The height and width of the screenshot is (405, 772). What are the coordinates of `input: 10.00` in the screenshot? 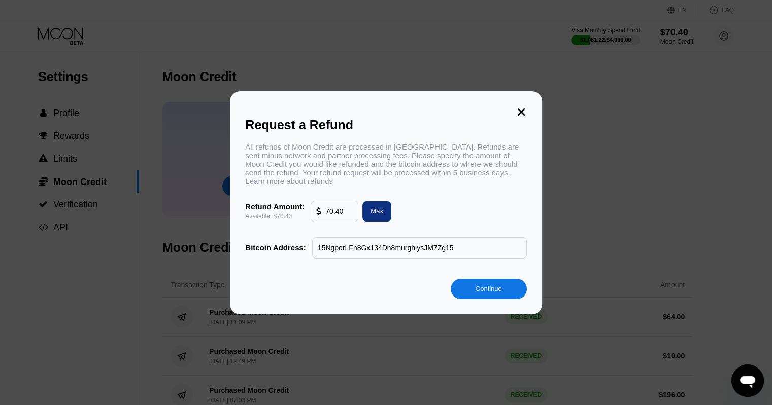 It's located at (339, 212).